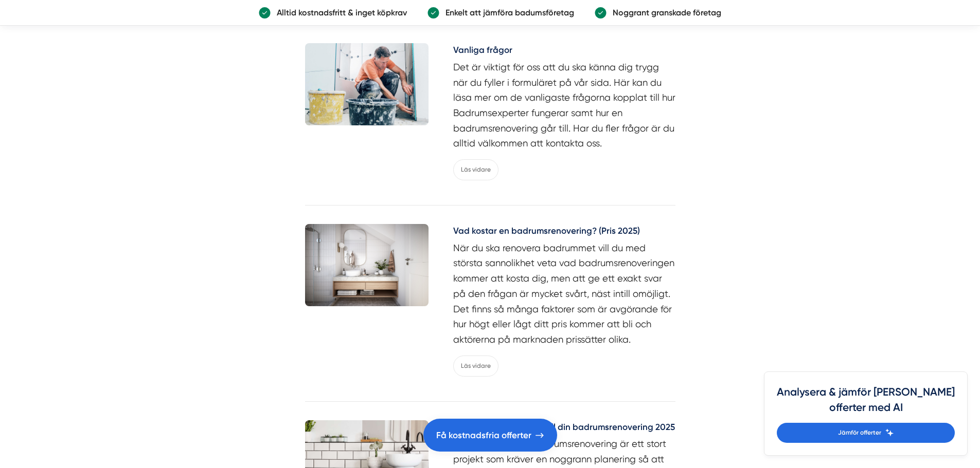 The width and height of the screenshot is (980, 468). Describe the element at coordinates (664, 12) in the screenshot. I see `p: Noggrant granskade företag` at that location.